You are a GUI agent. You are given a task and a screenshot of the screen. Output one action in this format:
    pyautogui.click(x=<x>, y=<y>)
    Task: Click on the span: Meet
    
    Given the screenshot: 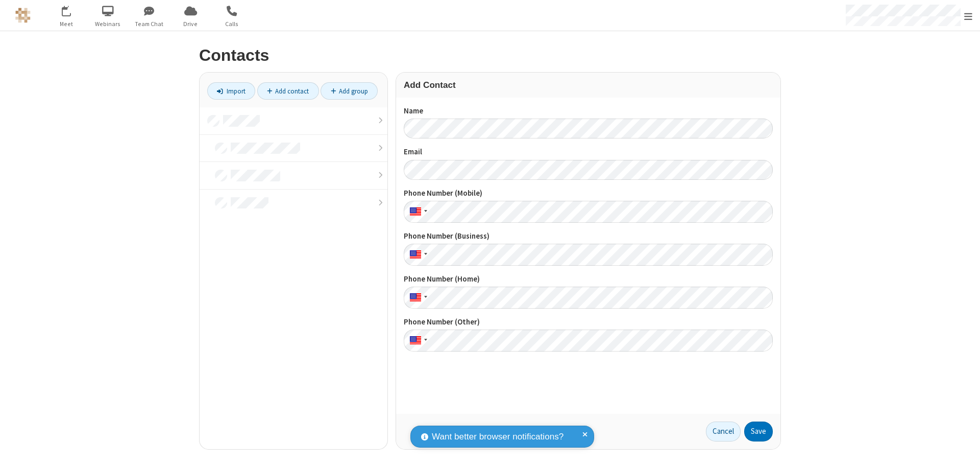 What is the action you would take?
    pyautogui.click(x=66, y=24)
    